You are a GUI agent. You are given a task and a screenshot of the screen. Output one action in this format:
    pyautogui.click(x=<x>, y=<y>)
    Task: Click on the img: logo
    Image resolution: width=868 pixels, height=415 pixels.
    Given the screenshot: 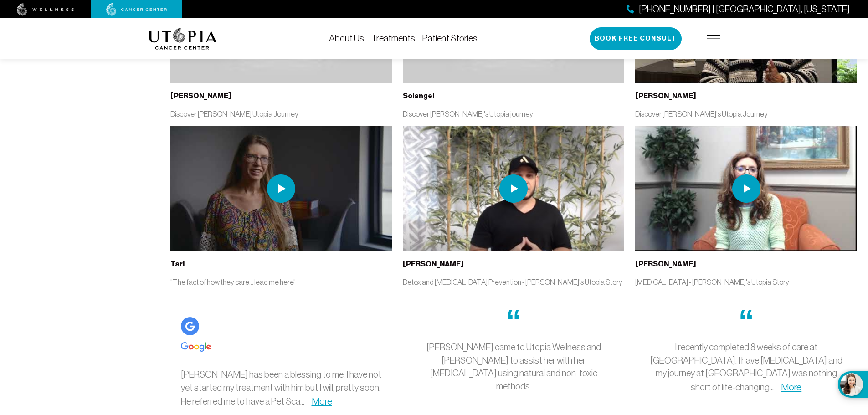 What is the action you would take?
    pyautogui.click(x=182, y=39)
    